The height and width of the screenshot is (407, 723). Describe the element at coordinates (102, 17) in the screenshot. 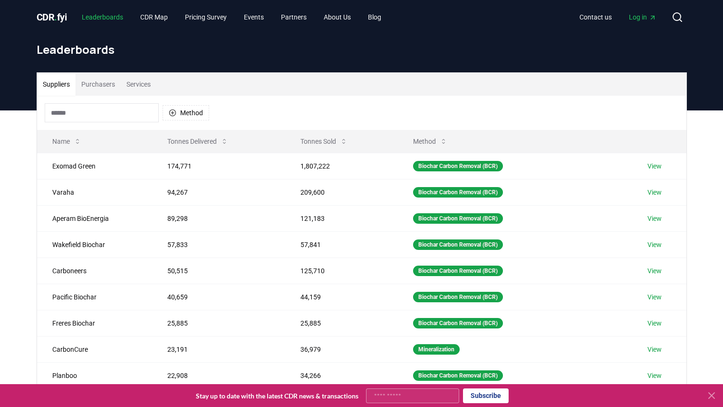

I see `a: Leaderboards` at that location.